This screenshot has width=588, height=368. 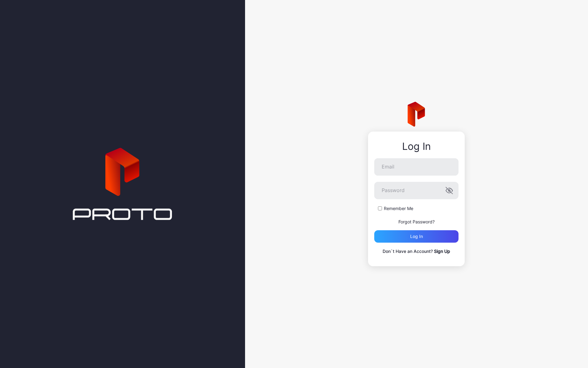 What do you see at coordinates (416, 167) in the screenshot?
I see `input: Email` at bounding box center [416, 167].